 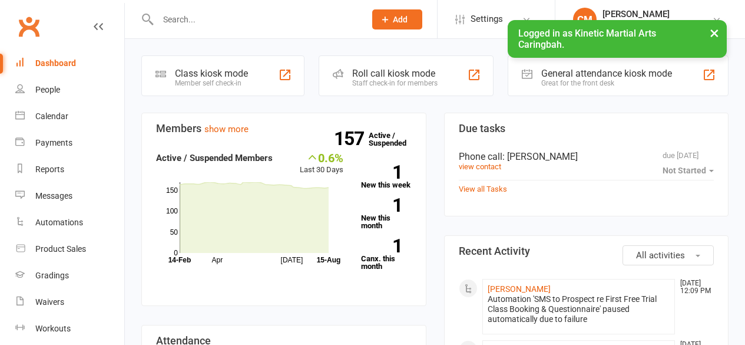 What do you see at coordinates (395, 73) in the screenshot?
I see `div: Roll call kiosk mode` at bounding box center [395, 73].